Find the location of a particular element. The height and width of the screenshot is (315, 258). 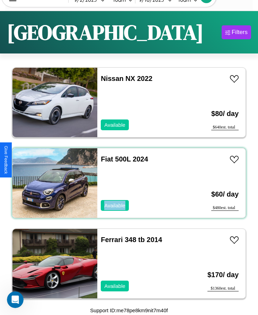

a: Ferrari 348 tb 2014 is located at coordinates (131, 239).